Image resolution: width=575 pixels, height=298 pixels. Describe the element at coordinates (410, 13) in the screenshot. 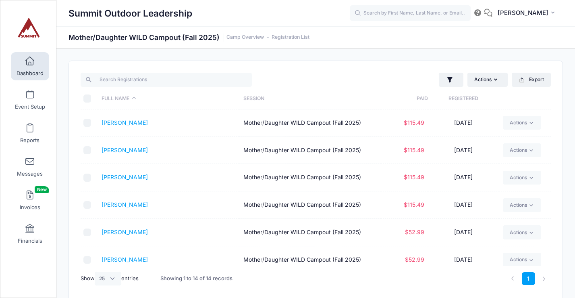

I see `input: Search by First Name, Last Name, or Email...` at that location.